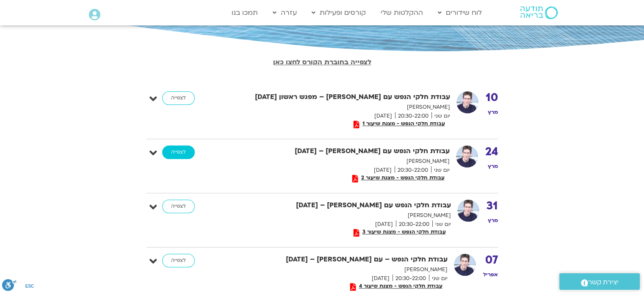  What do you see at coordinates (460, 13) in the screenshot?
I see `a: לוח שידורים` at bounding box center [460, 13].